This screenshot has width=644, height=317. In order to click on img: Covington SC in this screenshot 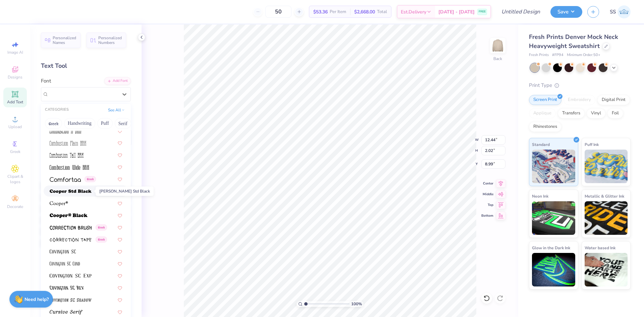, I will do `click(63, 252)`.